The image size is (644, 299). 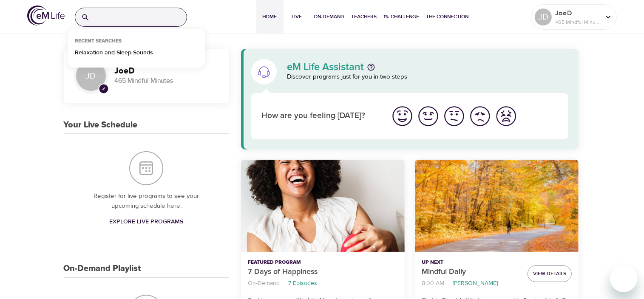 I want to click on img: Your Live Schedule, so click(x=146, y=168).